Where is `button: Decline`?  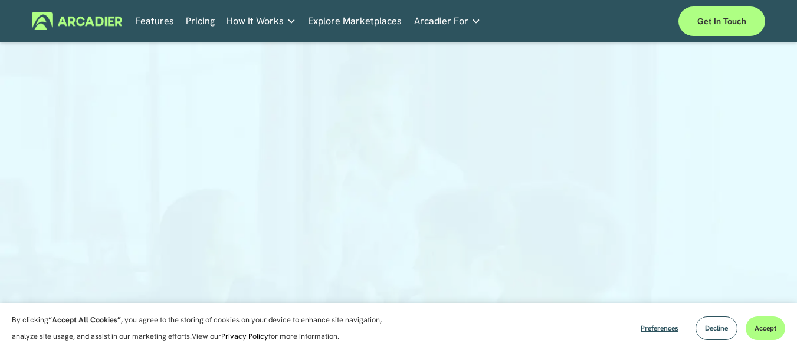
button: Decline is located at coordinates (716, 329).